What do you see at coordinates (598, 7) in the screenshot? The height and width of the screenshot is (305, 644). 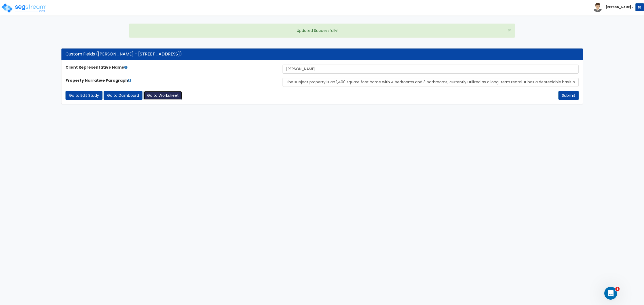 I see `img: avatar.png` at bounding box center [598, 7].